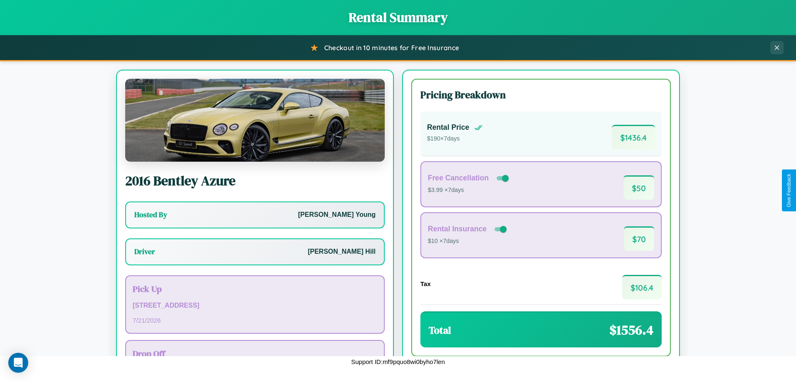  What do you see at coordinates (639, 187) in the screenshot?
I see `span: $ 50` at bounding box center [639, 187].